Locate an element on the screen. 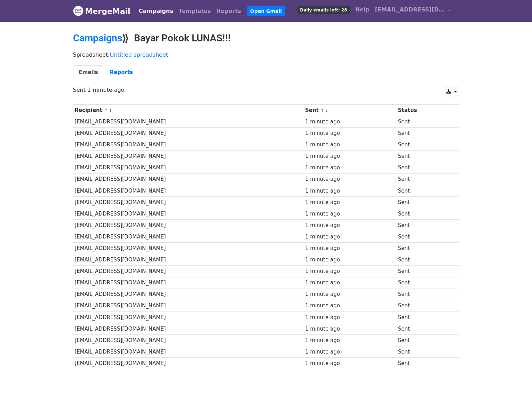 This screenshot has height=413, width=532. a: Open Gmail is located at coordinates (266, 11).